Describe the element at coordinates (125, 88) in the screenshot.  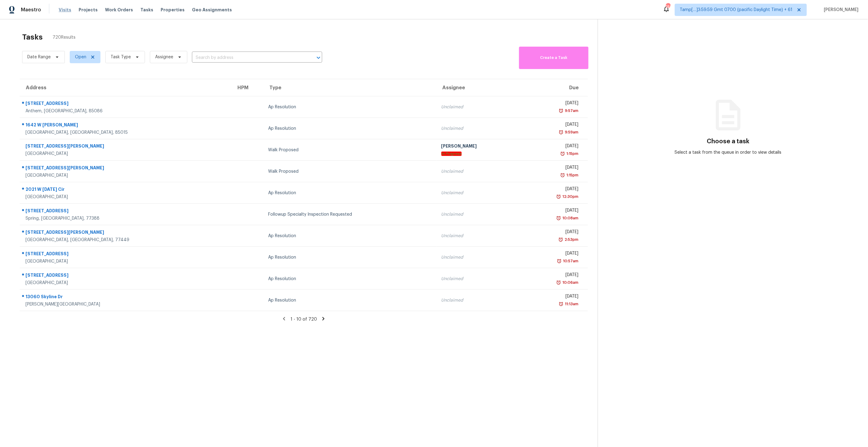
I see `th: Address` at that location.